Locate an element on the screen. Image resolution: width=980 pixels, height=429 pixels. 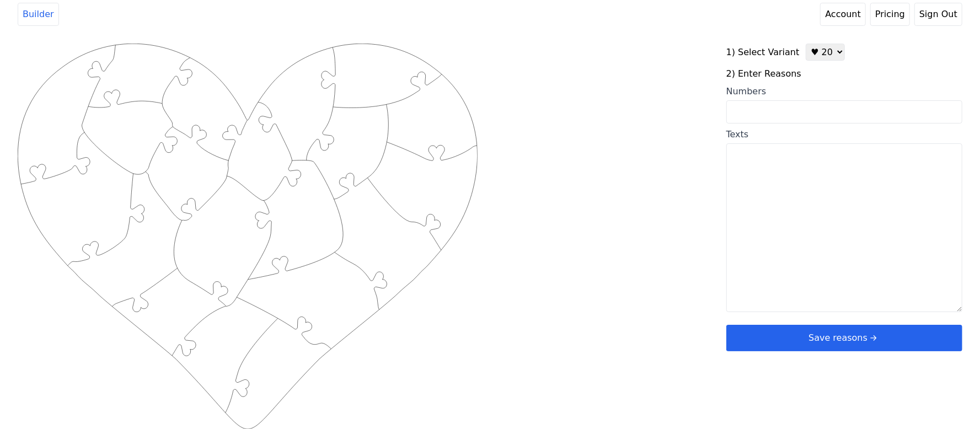
textarea: Texts is located at coordinates (844, 228).